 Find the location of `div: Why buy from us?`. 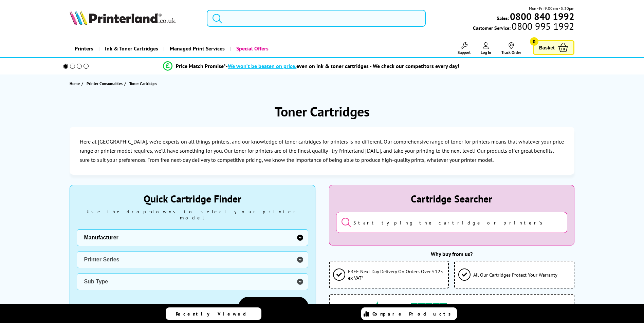

div: Why buy from us? is located at coordinates (451, 255).